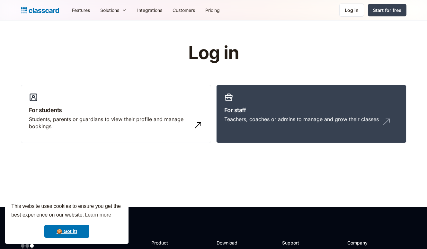  Describe the element at coordinates (184, 10) in the screenshot. I see `a: Customers` at that location.